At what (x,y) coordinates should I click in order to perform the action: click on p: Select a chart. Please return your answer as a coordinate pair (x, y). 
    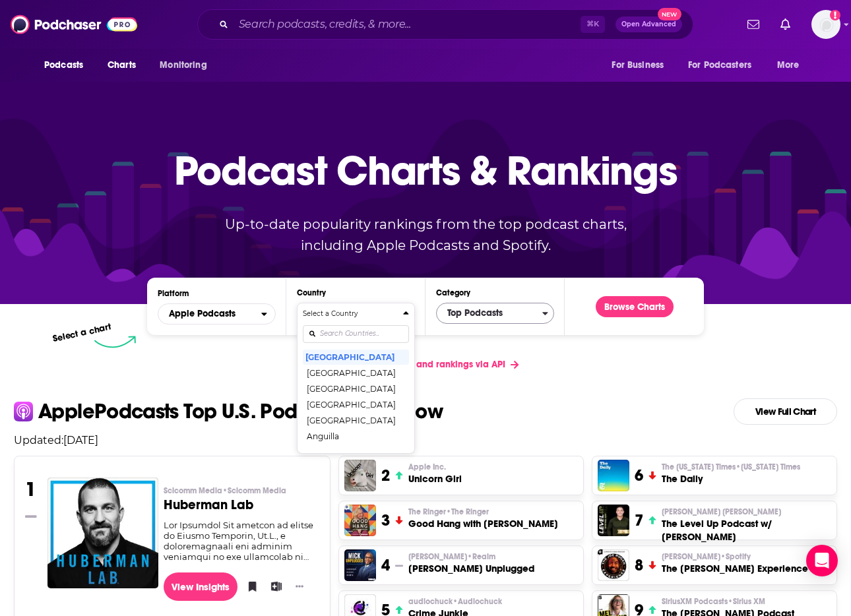
    Looking at the image, I should click on (82, 333).